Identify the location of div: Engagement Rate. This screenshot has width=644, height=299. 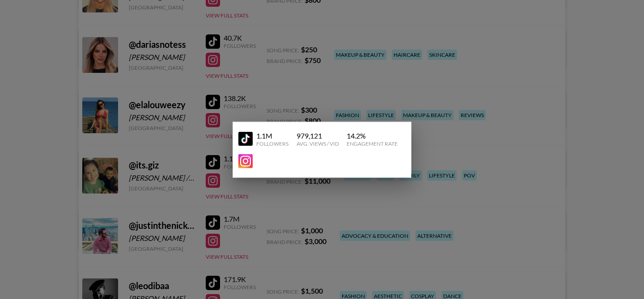
(372, 143).